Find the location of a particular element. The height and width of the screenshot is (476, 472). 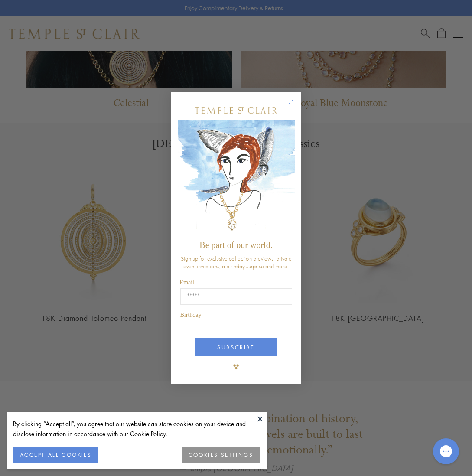

span: Sign up for exclusive collection previews, private event invitations, a birthday surprise and more. is located at coordinates (236, 262).